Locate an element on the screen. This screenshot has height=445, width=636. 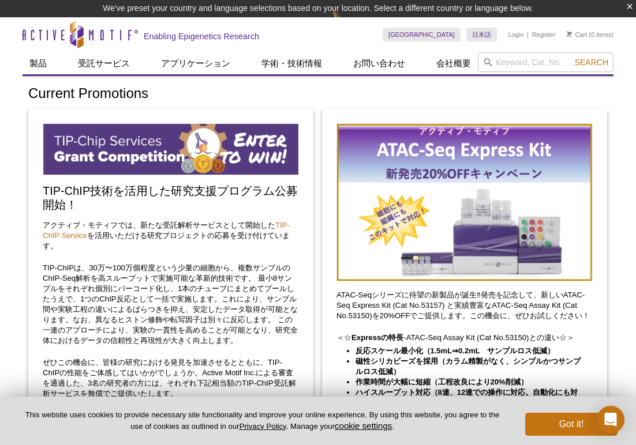
input: Keyword, Cat. No. is located at coordinates (545, 62).